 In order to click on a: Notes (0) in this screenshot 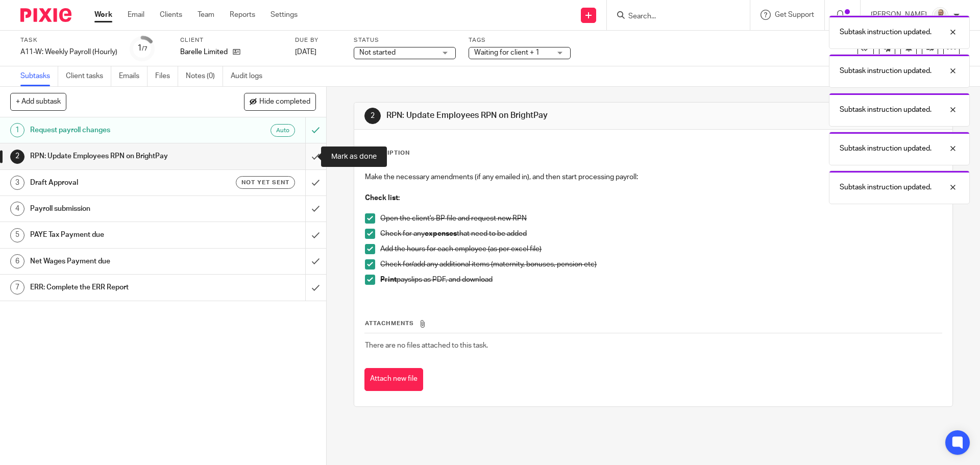, I will do `click(204, 76)`.